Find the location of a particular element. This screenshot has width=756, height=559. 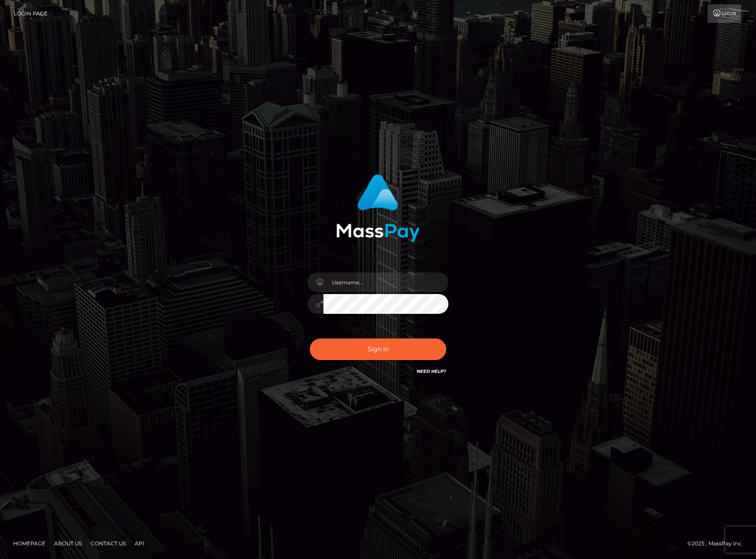

a: Contact Us is located at coordinates (108, 543).